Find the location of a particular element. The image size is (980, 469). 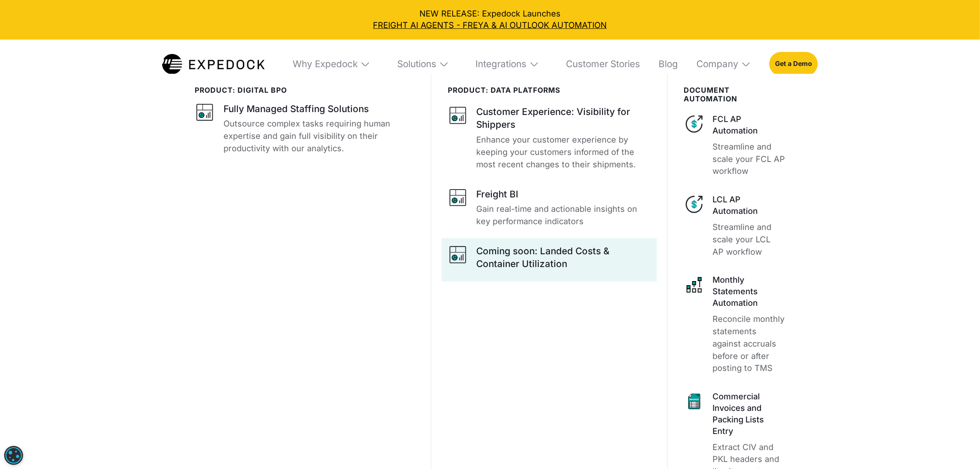

div: Freight BI is located at coordinates (497, 194).